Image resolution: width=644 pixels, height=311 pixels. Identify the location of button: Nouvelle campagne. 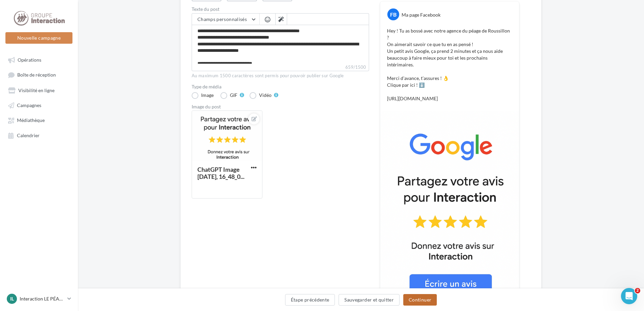
(39, 38).